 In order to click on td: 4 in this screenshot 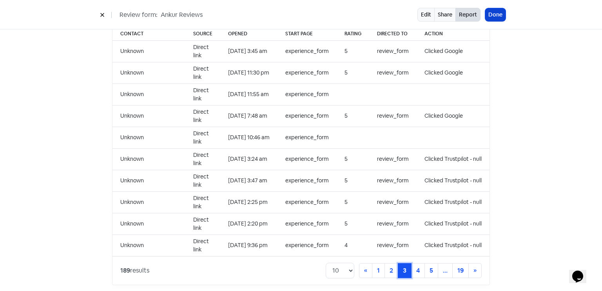, I will do `click(353, 245)`.